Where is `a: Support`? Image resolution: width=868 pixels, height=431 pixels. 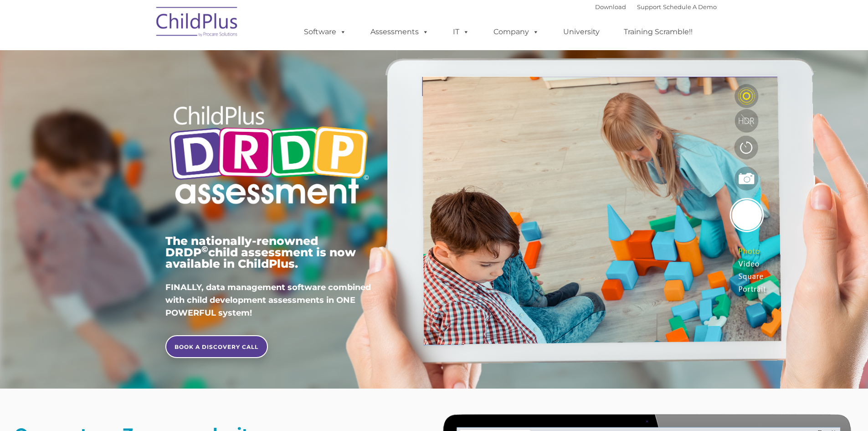 a: Support is located at coordinates (649, 7).